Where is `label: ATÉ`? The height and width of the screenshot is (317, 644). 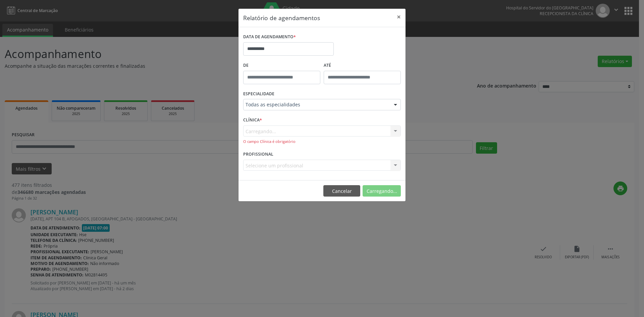 label: ATÉ is located at coordinates (362, 65).